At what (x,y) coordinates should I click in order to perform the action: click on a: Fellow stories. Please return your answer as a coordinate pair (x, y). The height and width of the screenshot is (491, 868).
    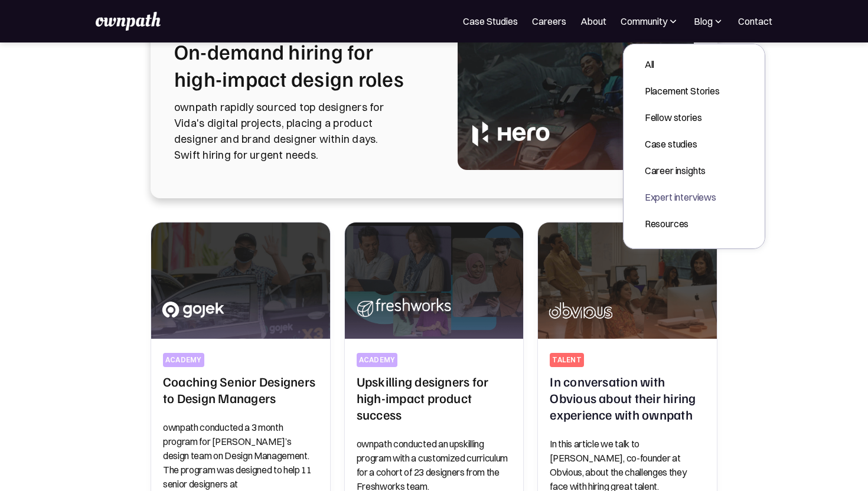
    Looking at the image, I should click on (682, 117).